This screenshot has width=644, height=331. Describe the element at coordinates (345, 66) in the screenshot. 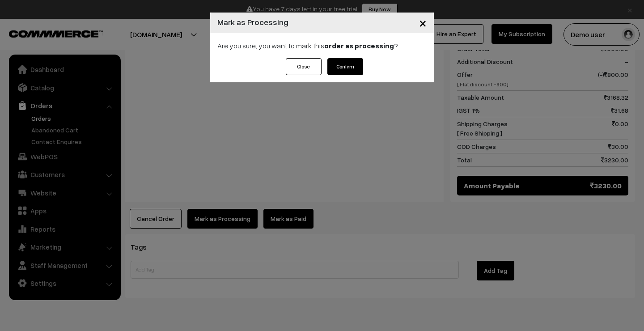

I see `button: Confirm` at that location.